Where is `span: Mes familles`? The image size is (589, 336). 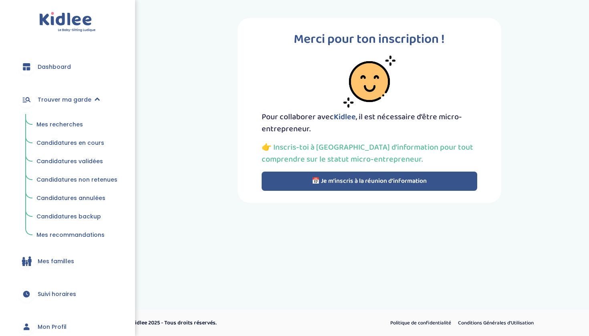 span: Mes familles is located at coordinates (56, 262).